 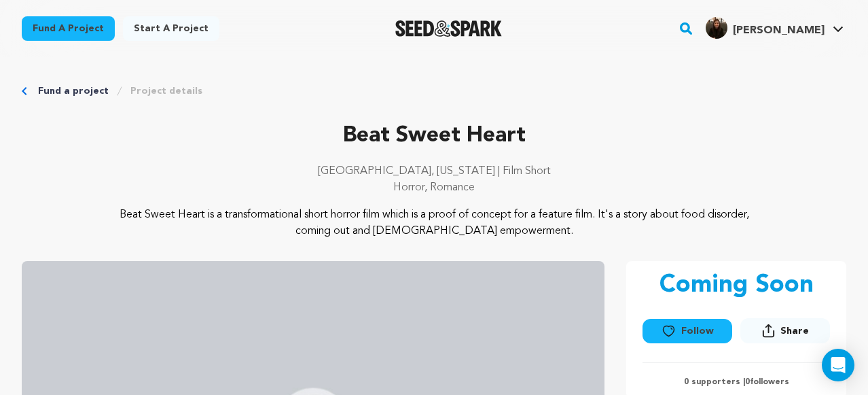 What do you see at coordinates (838, 365) in the screenshot?
I see `div: Open Intercom Messenger` at bounding box center [838, 365].